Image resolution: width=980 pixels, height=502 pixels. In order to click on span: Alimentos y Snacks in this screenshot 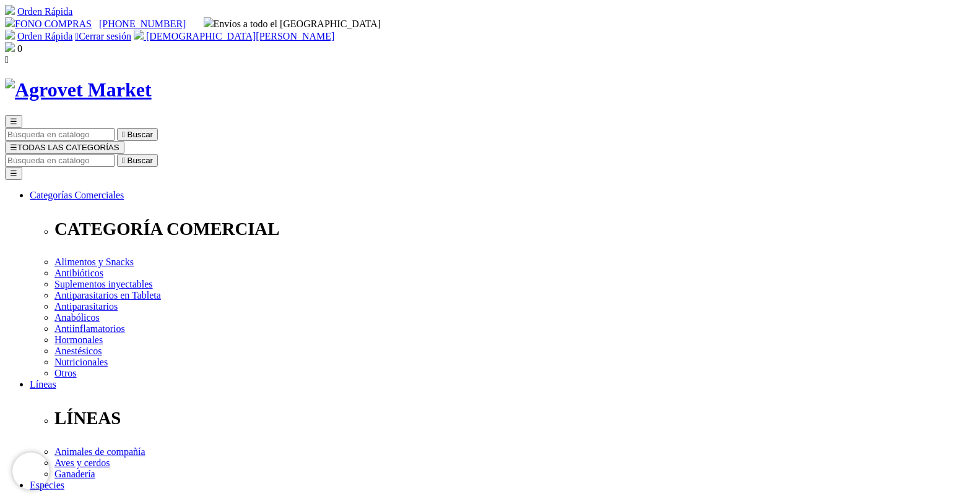, I will do `click(94, 262)`.